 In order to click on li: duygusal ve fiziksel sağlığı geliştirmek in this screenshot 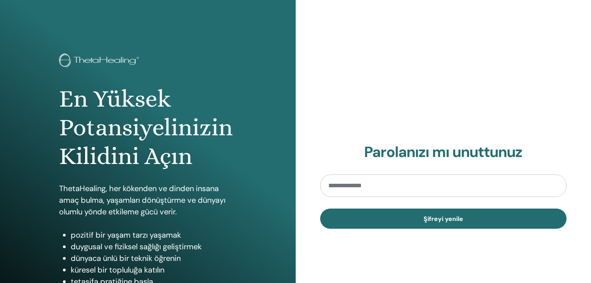, I will do `click(153, 247)`.